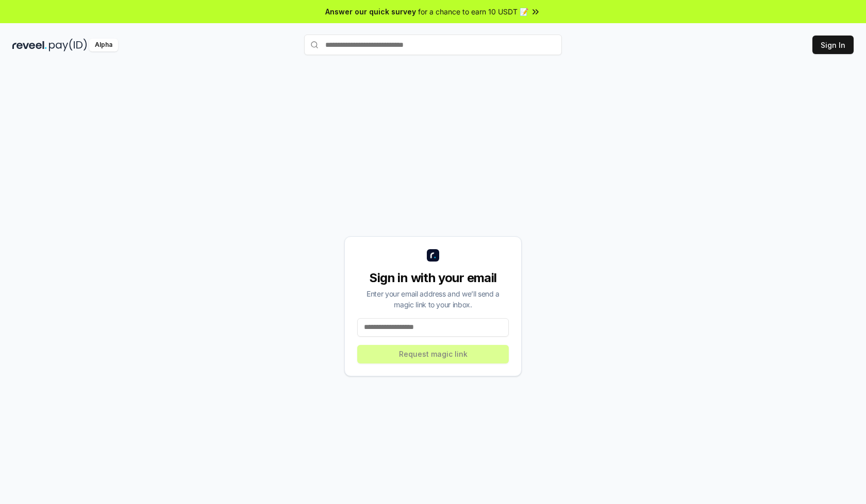 The image size is (866, 504). Describe the element at coordinates (370, 11) in the screenshot. I see `span: Answer our quick survey` at that location.